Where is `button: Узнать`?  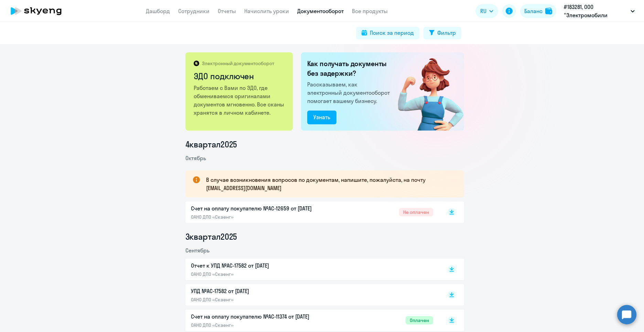 button: Узнать is located at coordinates (322, 117).